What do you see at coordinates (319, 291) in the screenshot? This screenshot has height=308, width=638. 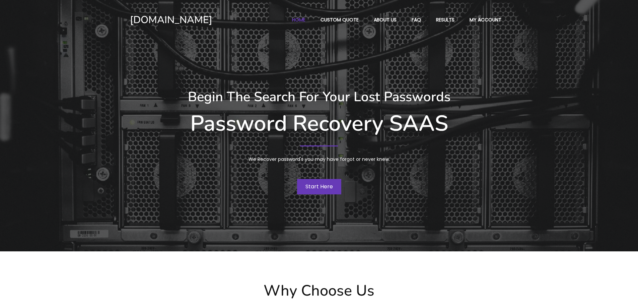 I see `h2: Why Choose Us` at bounding box center [319, 291].